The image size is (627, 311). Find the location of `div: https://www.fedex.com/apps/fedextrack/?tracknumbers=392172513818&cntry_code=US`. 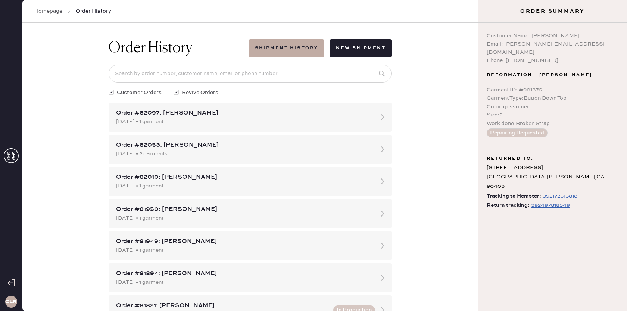

div: https://www.fedex.com/apps/fedextrack/?tracknumbers=392172513818&cntry_code=US is located at coordinates (559, 196).